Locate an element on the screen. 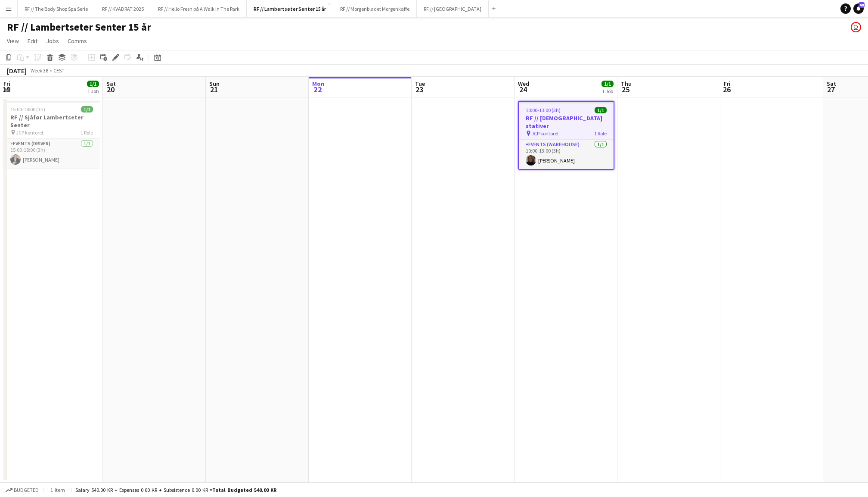  span: 40 is located at coordinates (861, 5).